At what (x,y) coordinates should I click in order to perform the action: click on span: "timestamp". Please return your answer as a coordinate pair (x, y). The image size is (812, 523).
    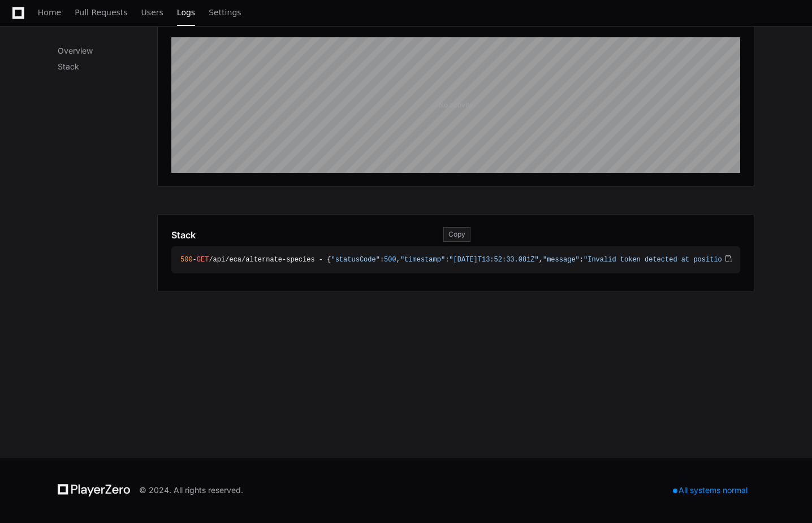
    Looking at the image, I should click on (422, 260).